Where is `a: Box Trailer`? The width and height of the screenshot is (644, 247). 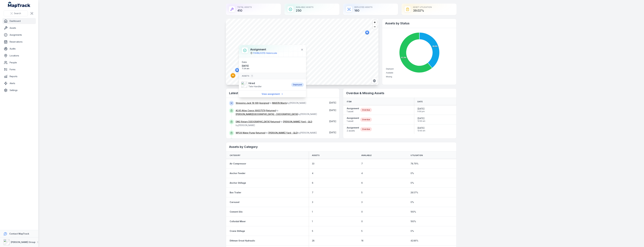 a: Box Trailer is located at coordinates (235, 193).